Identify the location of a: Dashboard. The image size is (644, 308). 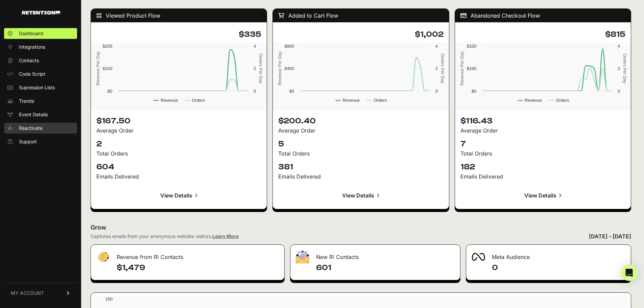
(41, 33).